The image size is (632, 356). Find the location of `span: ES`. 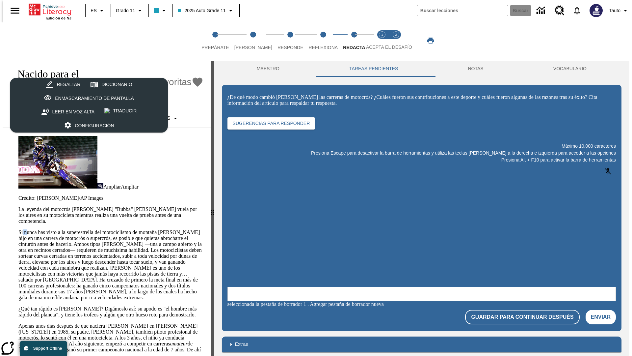

span: ES is located at coordinates (94, 11).